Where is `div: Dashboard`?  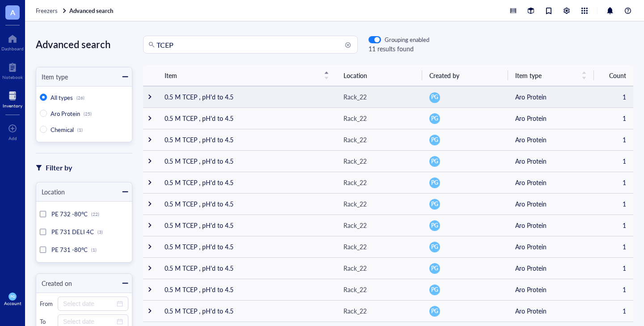
div: Dashboard is located at coordinates (12, 49).